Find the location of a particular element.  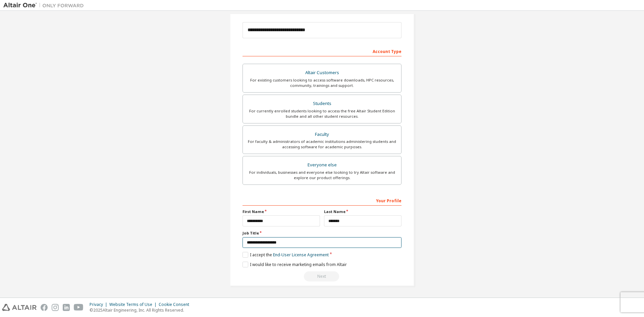

div: Website Terms of Use is located at coordinates (134, 305).